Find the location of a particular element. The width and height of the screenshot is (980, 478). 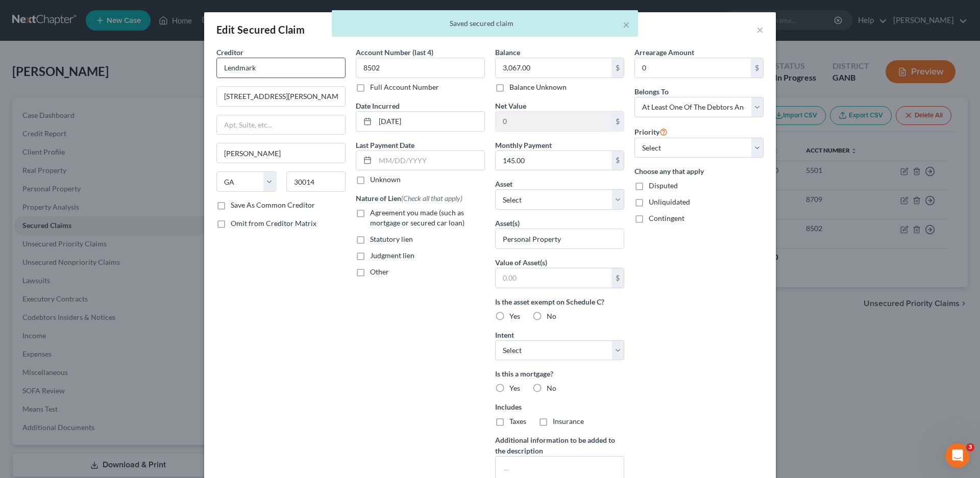

span: Asset is located at coordinates (504, 184).